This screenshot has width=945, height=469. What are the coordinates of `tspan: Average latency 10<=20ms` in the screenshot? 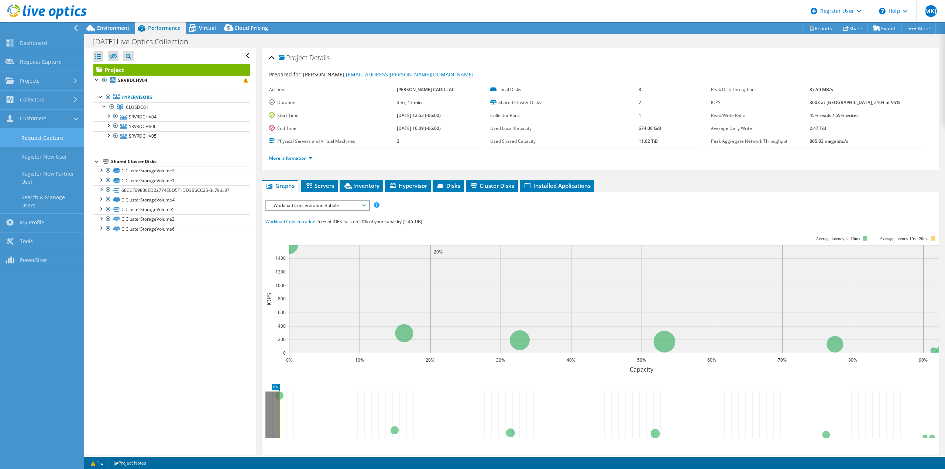 It's located at (904, 239).